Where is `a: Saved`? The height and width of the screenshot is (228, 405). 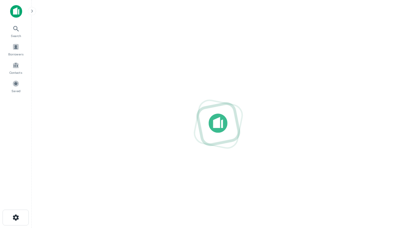
a: Saved is located at coordinates (16, 86).